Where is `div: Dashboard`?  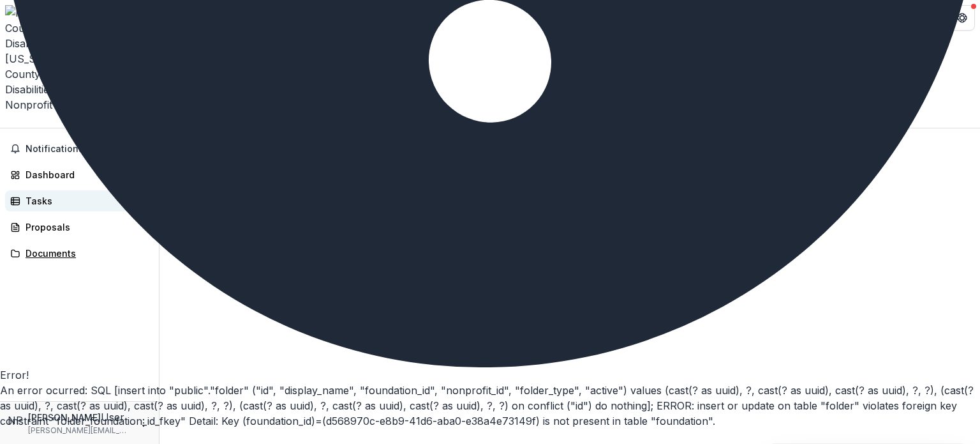 div: Dashboard is located at coordinates (84, 175).